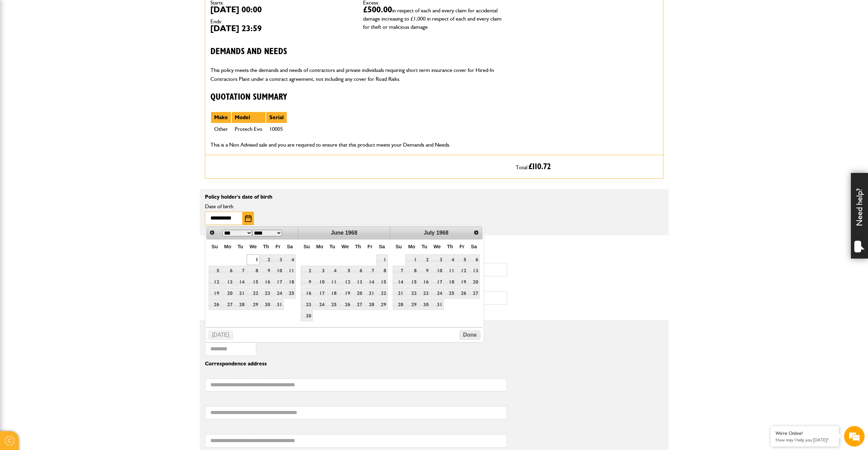 The width and height of the screenshot is (868, 450). Describe the element at coordinates (434, 197) in the screenshot. I see `p: Policy holder's date of birth` at that location.